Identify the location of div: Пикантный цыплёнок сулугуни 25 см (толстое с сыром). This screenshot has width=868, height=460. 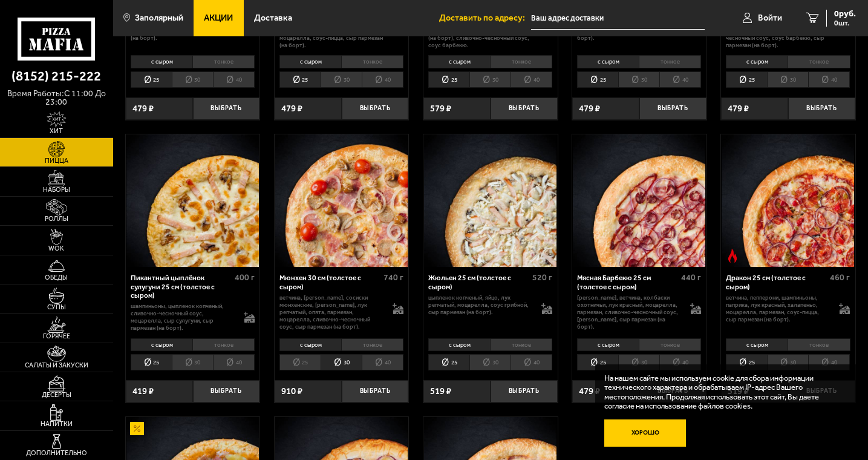
(181, 286).